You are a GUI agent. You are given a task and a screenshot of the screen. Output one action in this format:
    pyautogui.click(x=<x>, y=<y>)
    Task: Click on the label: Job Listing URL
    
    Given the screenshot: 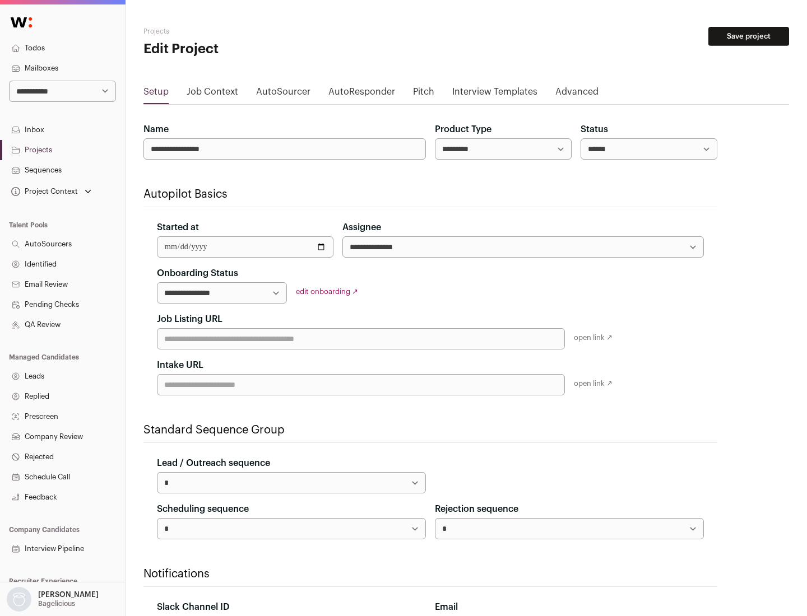 What is the action you would take?
    pyautogui.click(x=189, y=319)
    